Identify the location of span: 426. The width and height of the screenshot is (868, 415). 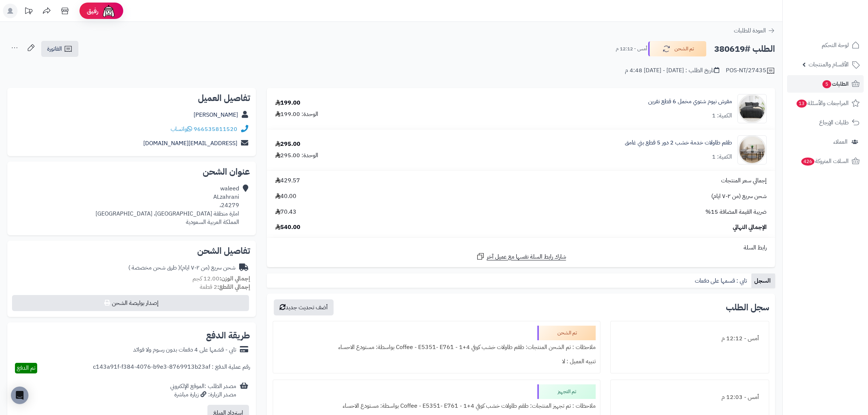
(808, 161).